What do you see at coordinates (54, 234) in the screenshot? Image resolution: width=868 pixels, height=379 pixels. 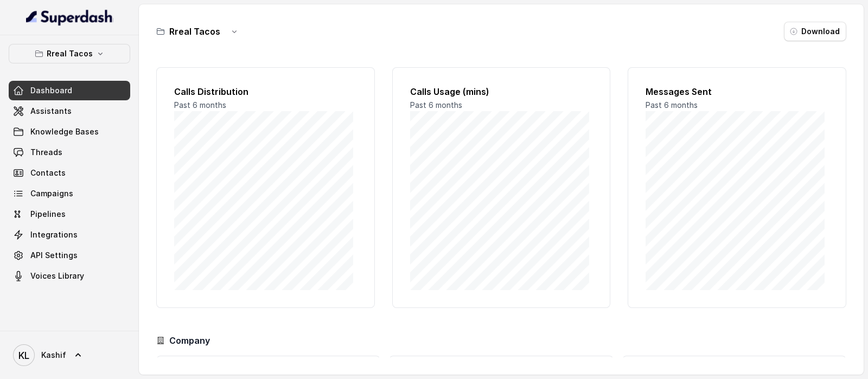 I see `span: Integrations` at bounding box center [54, 234].